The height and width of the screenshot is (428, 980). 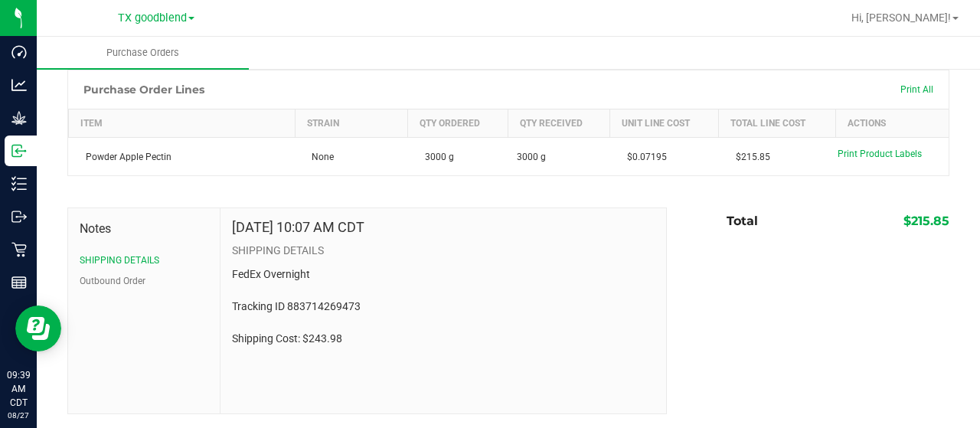 I want to click on p: FedEx Overnight Tracking ID 883714269473 Shipping Cost: $243.98, so click(x=443, y=306).